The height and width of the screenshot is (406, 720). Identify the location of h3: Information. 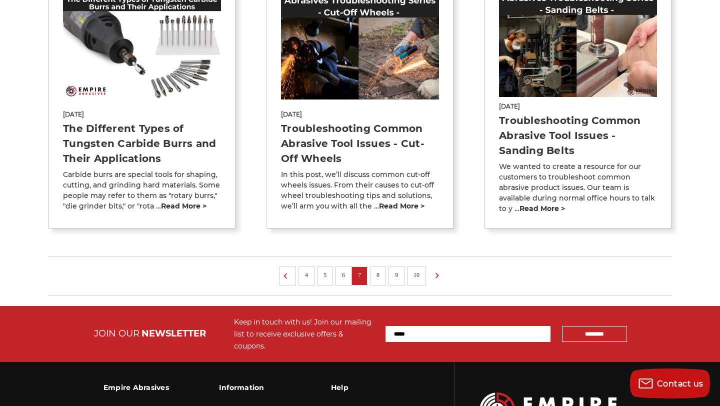
(250, 387).